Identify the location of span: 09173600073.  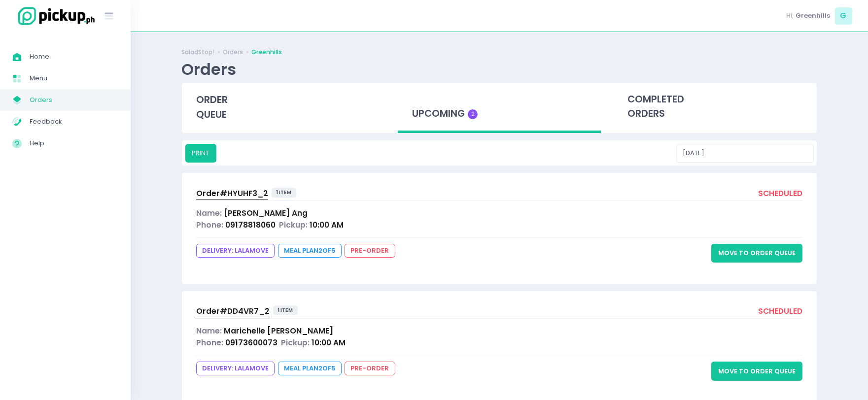
(252, 342).